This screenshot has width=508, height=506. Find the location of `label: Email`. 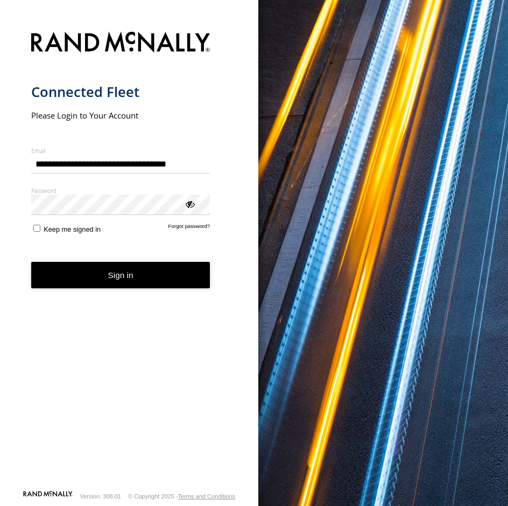

label: Email is located at coordinates (121, 150).